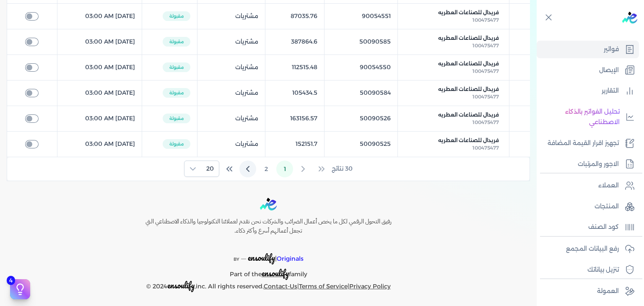 The width and height of the screenshot is (644, 306). What do you see at coordinates (587, 143) in the screenshot?
I see `a: تجهيز اقرار القيمة المضافة` at bounding box center [587, 143].